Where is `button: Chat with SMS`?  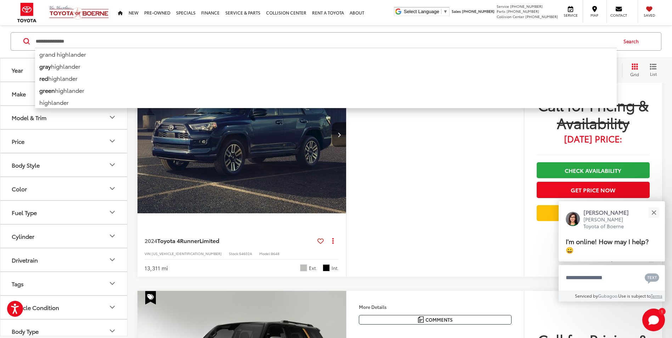
button: Chat with SMS is located at coordinates (652, 278).